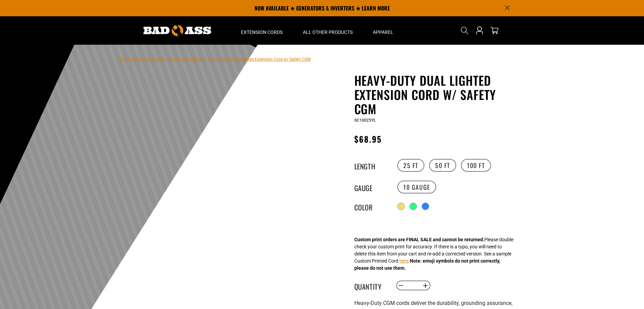  Describe the element at coordinates (327, 30) in the screenshot. I see `summary: All Other Products` at that location.